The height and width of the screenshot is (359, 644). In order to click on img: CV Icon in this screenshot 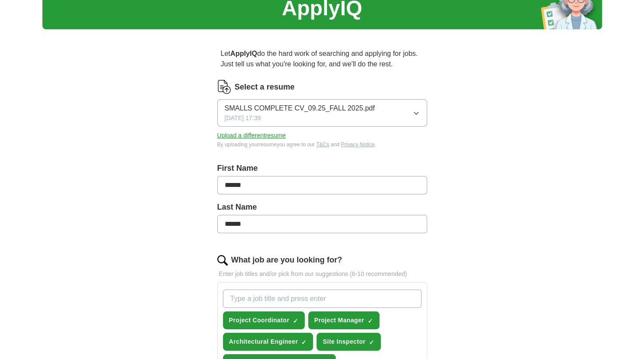, I will do `click(225, 87)`.